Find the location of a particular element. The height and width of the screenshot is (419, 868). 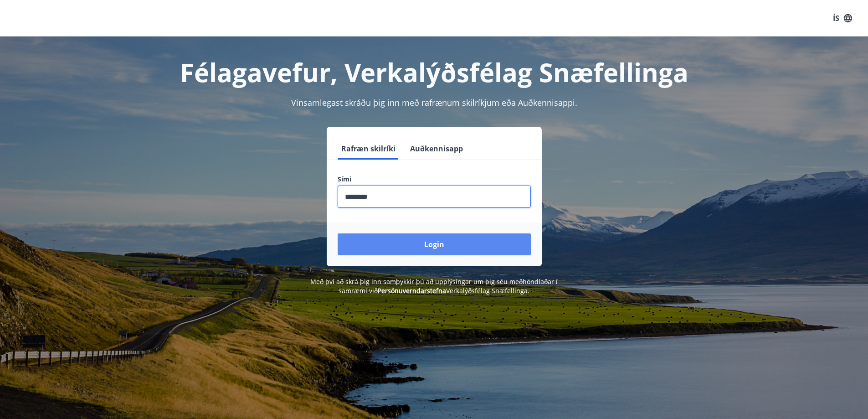

span: Vinsamlegast skráðu þig inn með rafrænum skilríkjum eða Auðkennisappi. is located at coordinates (434, 102).